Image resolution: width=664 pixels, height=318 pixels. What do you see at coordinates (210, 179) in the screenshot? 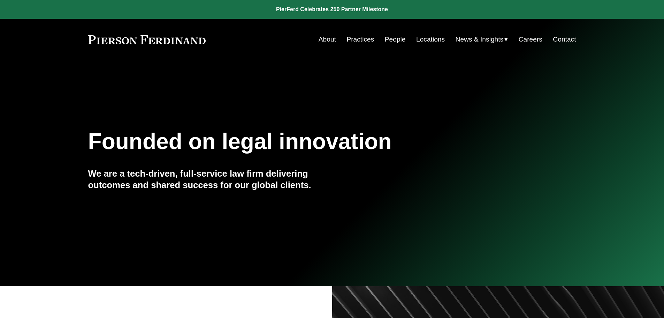
I see `h4: We are a tech-driven, full-service law firm delivering outcomes and shared success for our global...` at bounding box center [210, 179].